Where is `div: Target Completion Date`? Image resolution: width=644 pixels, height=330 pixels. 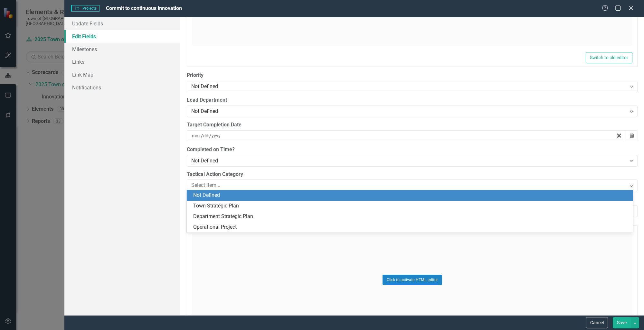
div: Target Completion Date is located at coordinates (412, 125).